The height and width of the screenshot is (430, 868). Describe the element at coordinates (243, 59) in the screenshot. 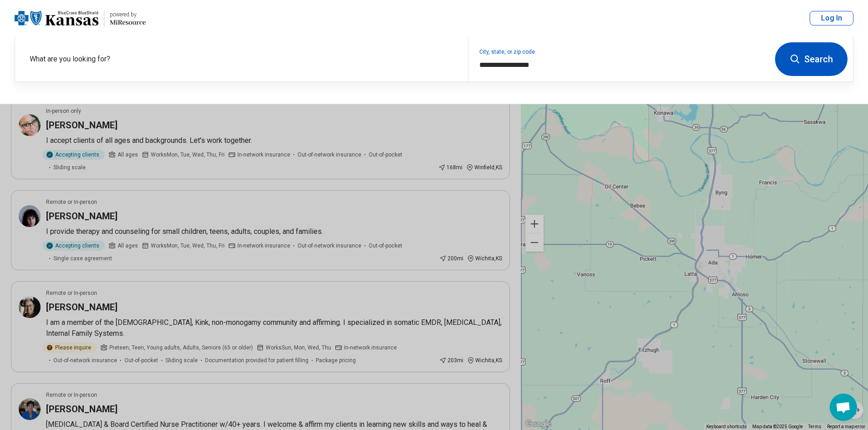

I see `label: What are you looking for?` at that location.